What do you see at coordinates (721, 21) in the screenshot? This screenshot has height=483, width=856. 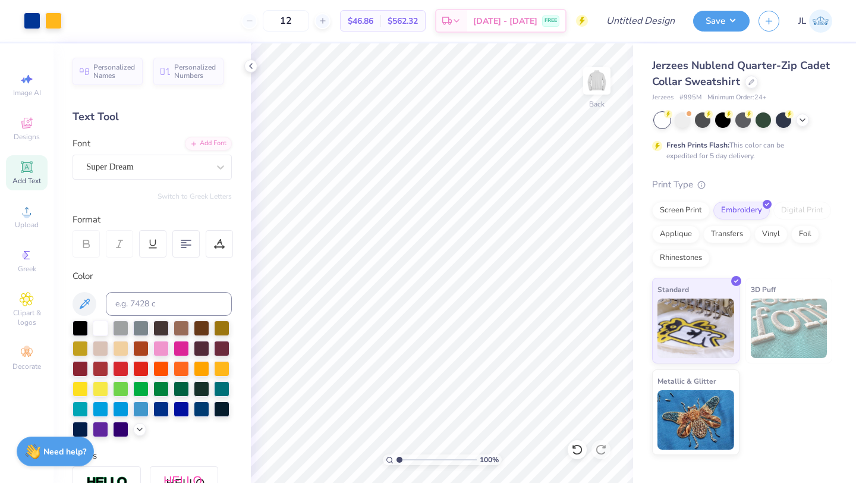 I see `button: Save` at bounding box center [721, 21].